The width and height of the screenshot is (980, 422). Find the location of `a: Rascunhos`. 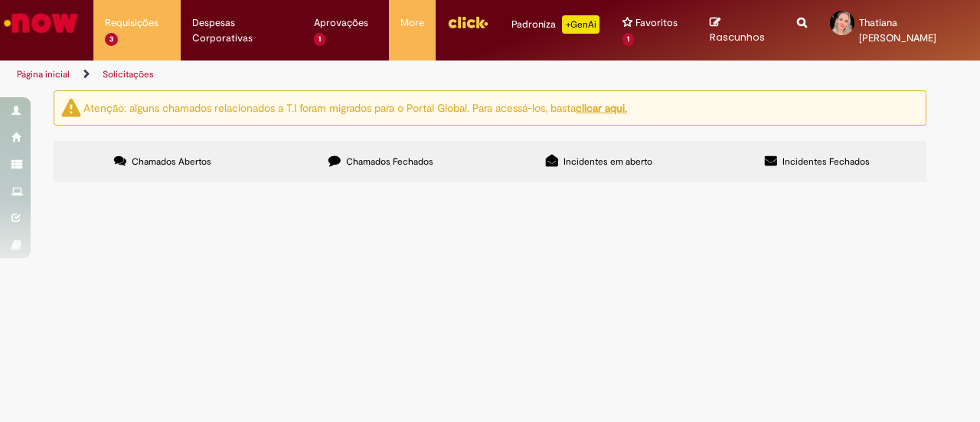

a: Rascunhos is located at coordinates (742, 30).